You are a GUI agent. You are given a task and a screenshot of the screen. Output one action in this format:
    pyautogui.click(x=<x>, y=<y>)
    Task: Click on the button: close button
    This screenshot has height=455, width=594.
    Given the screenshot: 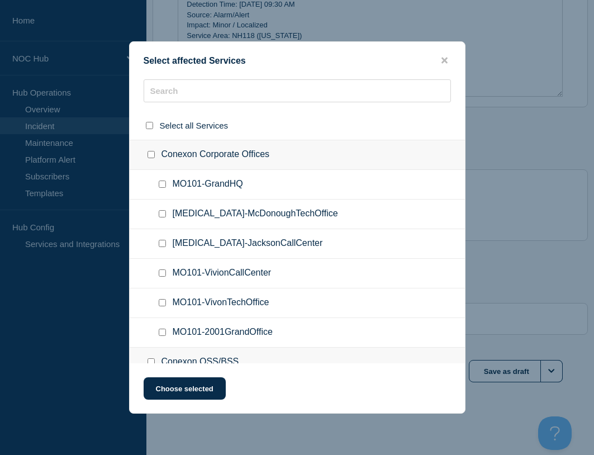 What is the action you would take?
    pyautogui.click(x=444, y=60)
    